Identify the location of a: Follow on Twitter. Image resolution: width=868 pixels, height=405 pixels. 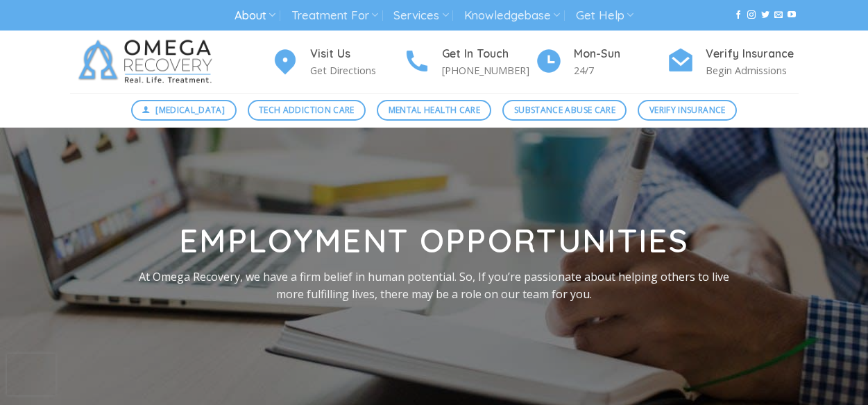
(766, 15).